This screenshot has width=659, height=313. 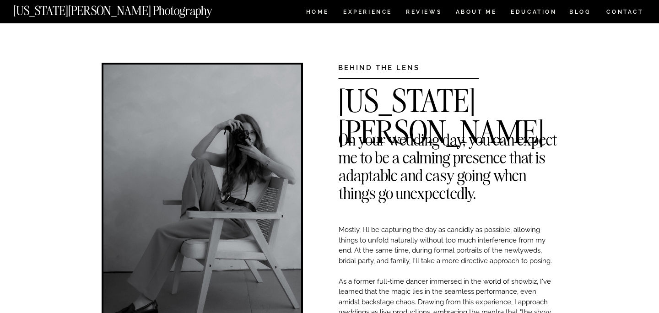 I want to click on nav: HOME, so click(x=317, y=13).